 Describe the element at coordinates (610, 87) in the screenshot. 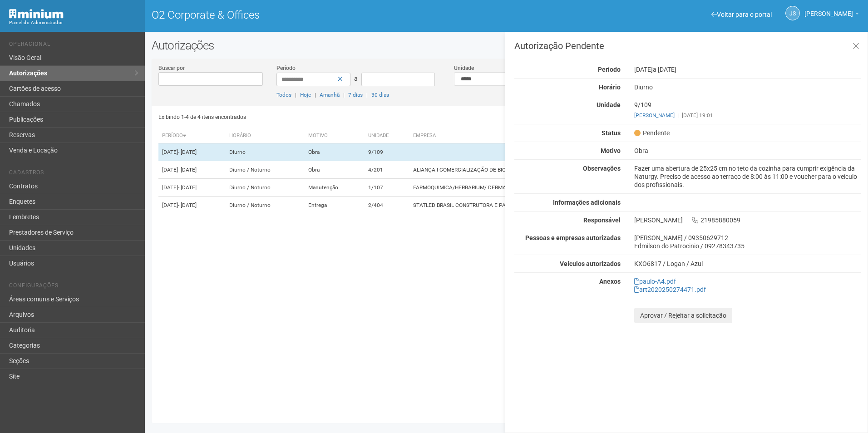

I see `strong: Horário` at that location.